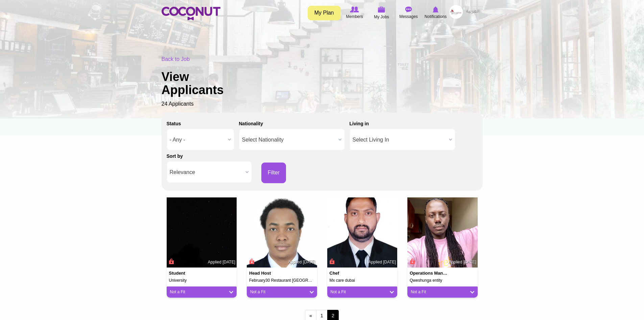  Describe the element at coordinates (354, 16) in the screenshot. I see `span: Members` at that location.